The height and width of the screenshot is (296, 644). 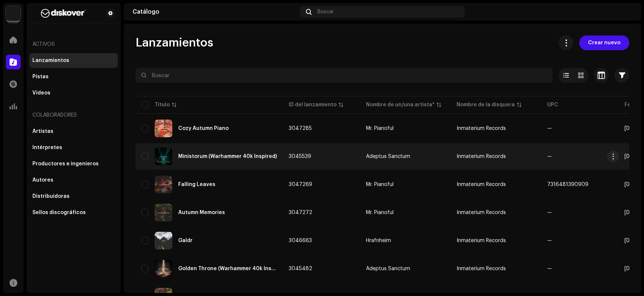 What do you see at coordinates (74, 93) in the screenshot?
I see `re-m-nav-item: Videos` at bounding box center [74, 93].